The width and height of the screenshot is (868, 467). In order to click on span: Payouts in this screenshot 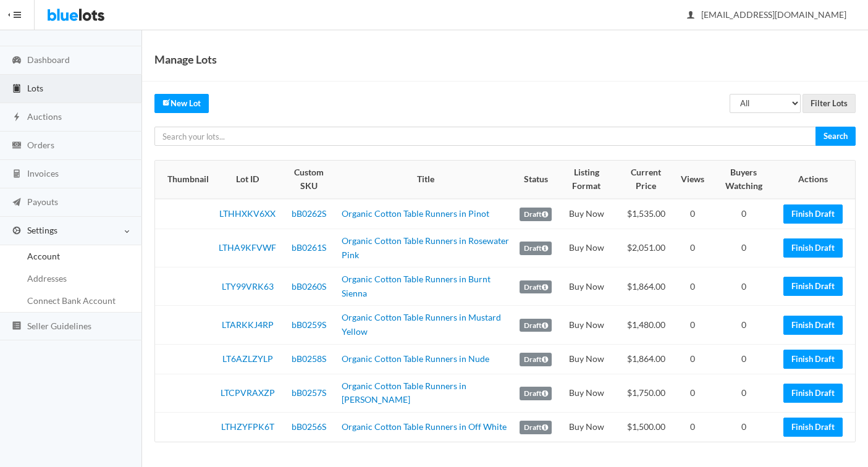, I will do `click(43, 201)`.